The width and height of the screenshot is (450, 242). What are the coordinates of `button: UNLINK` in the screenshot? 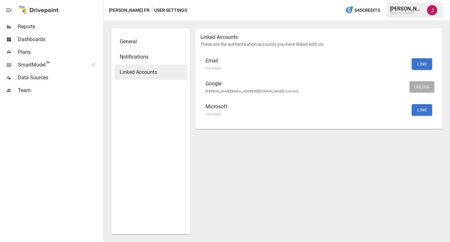 It's located at (422, 87).